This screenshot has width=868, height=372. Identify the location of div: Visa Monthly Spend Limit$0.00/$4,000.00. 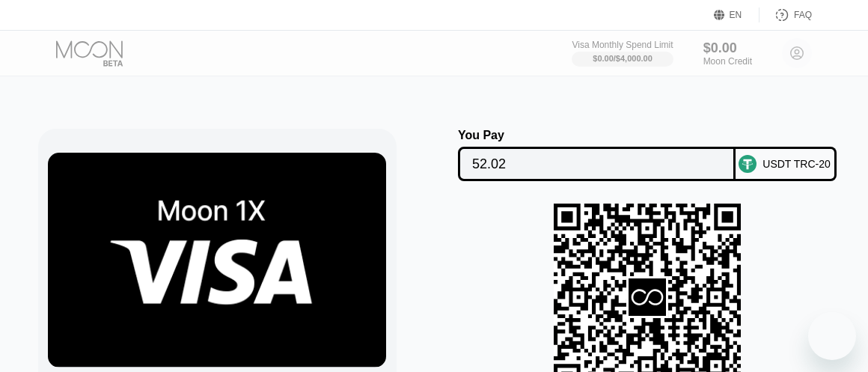
(622, 53).